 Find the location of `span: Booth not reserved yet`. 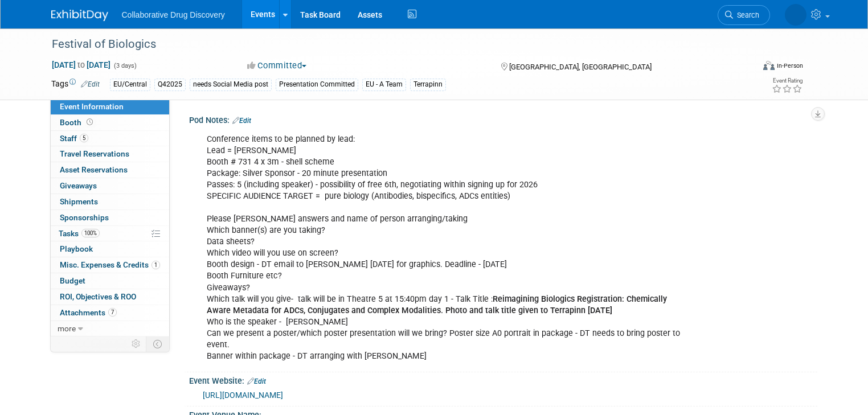

span: Booth not reserved yet is located at coordinates (89, 122).